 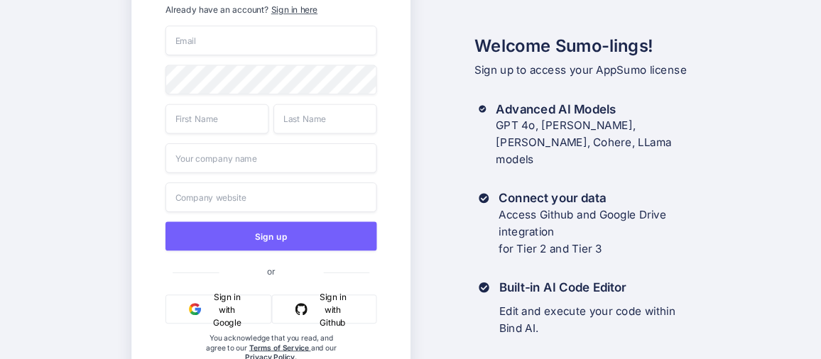 I want to click on p: Access Github and Google Drive integration for Tier 2 and Tier 3, so click(x=594, y=232).